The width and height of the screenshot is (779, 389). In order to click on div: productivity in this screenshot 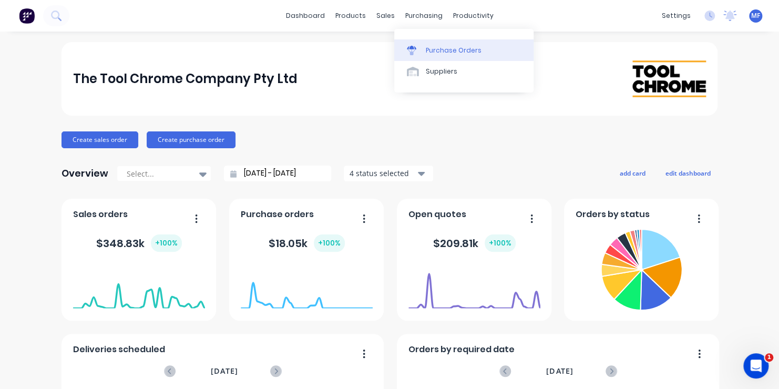, I will do `click(473, 16)`.